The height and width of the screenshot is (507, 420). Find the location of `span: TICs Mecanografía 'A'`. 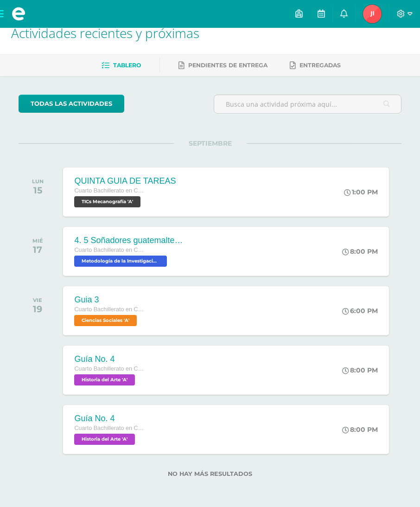

span: TICs Mecanografía 'A' is located at coordinates (107, 202).